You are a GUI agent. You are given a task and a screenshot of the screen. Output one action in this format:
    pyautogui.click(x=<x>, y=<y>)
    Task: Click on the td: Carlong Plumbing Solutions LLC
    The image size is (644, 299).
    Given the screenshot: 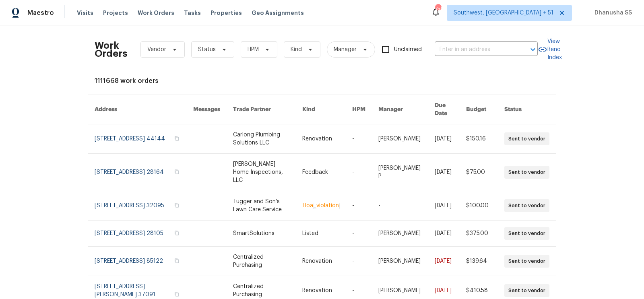 What is the action you would take?
    pyautogui.click(x=261, y=139)
    